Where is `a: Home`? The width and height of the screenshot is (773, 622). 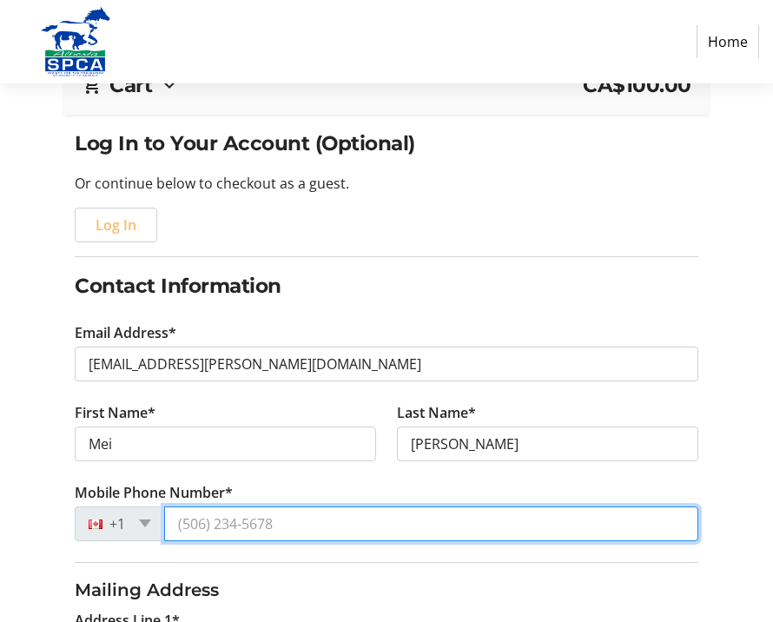
a: Home is located at coordinates (728, 42).